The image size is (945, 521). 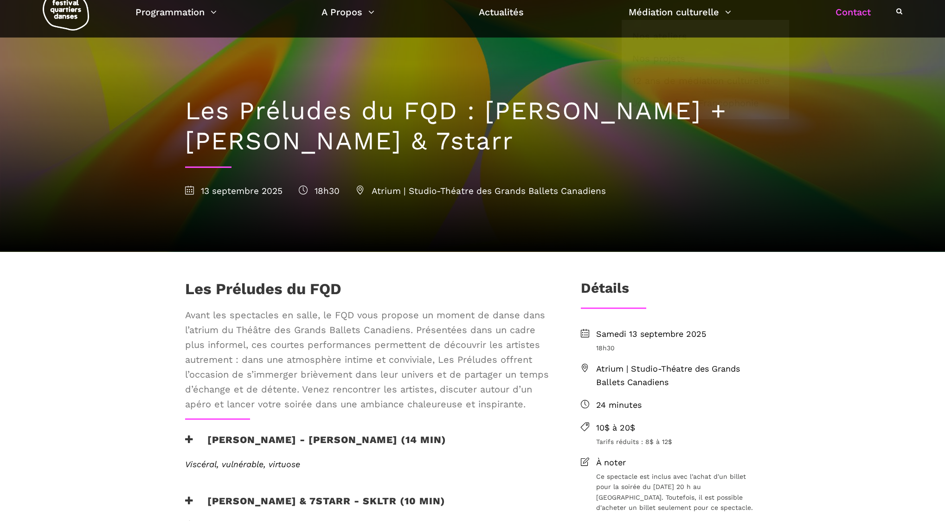 What do you see at coordinates (680, 12) in the screenshot?
I see `a: Médiation culturelle` at bounding box center [680, 12].